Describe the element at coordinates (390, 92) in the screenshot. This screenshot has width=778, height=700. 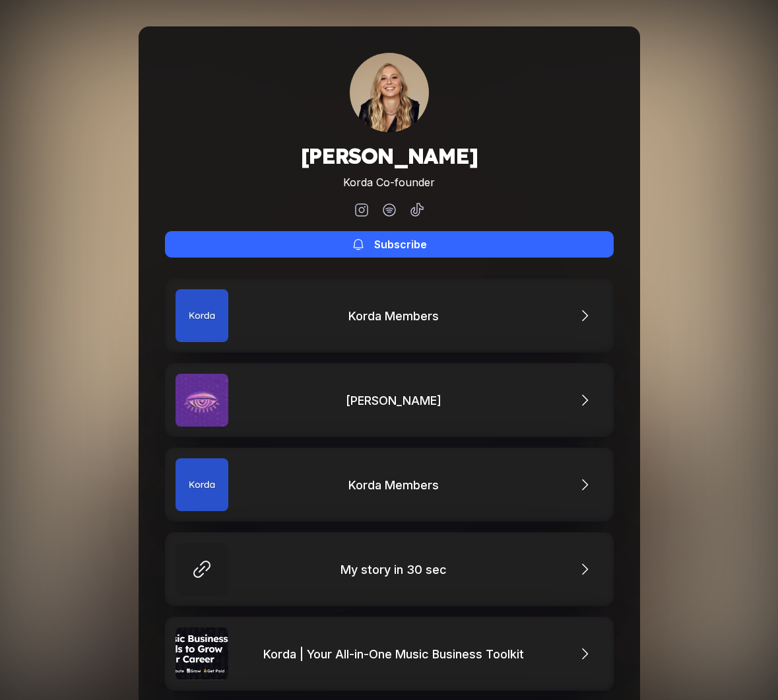
I see `img: 160x160` at that location.